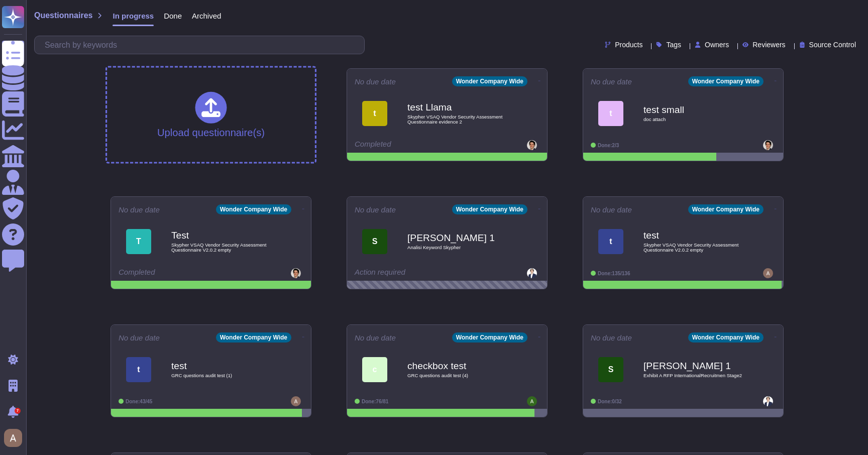  Describe the element at coordinates (717, 44) in the screenshot. I see `span: Owners` at that location.